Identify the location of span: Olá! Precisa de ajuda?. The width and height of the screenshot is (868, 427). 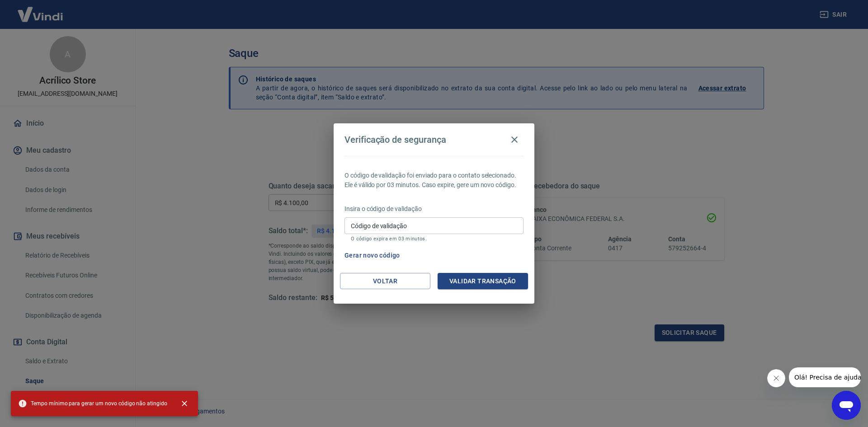
(40, 10).